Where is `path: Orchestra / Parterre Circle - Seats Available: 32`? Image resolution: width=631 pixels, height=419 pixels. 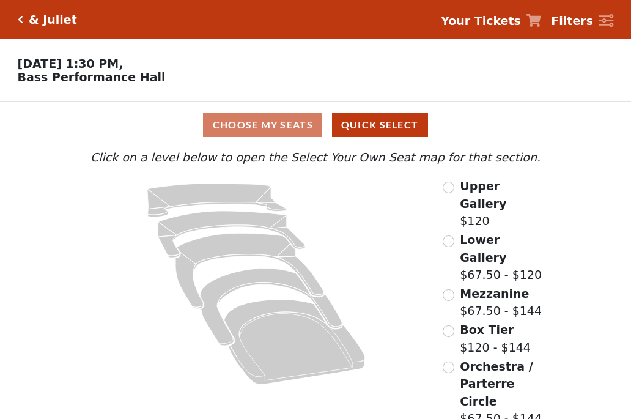
path: Orchestra / Parterre Circle - Seats Available: 32 is located at coordinates (295, 342).